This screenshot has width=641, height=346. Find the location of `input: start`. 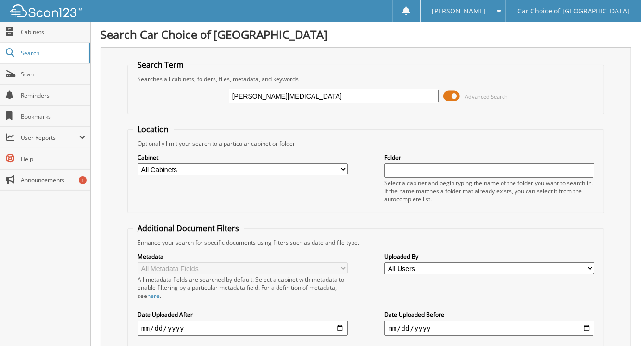

input: start is located at coordinates (242, 328).